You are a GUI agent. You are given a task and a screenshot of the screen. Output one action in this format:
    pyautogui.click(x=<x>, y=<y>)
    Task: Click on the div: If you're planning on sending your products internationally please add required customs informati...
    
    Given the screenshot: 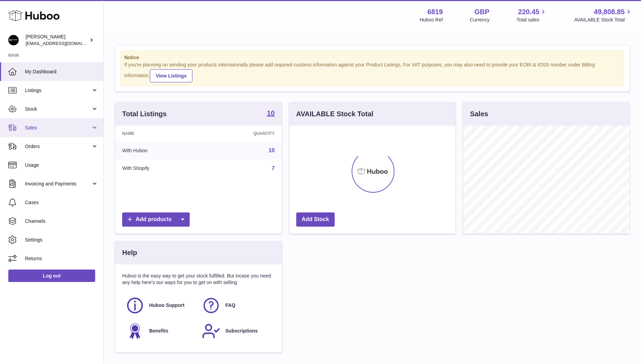 What is the action you would take?
    pyautogui.click(x=372, y=72)
    